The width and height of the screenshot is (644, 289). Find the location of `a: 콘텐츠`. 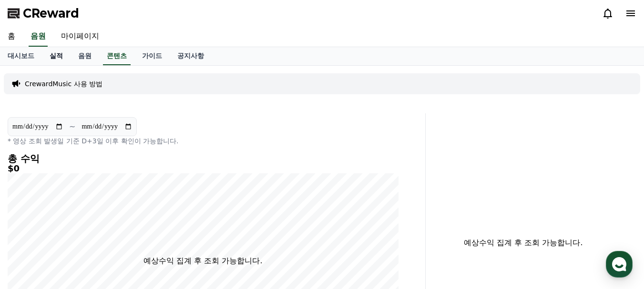

a: 콘텐츠 is located at coordinates (117, 56).